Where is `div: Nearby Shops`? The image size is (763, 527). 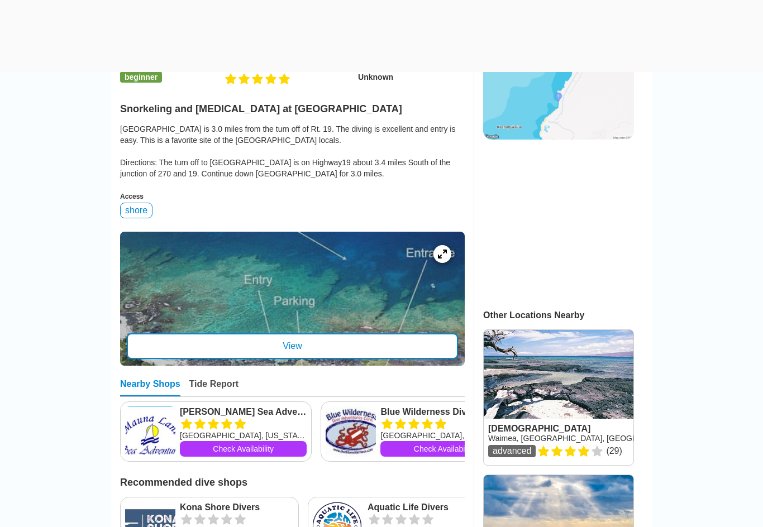 div: Nearby Shops is located at coordinates (150, 388).